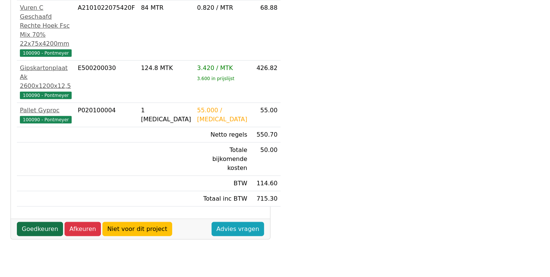  I want to click on td: 114.60, so click(265, 184).